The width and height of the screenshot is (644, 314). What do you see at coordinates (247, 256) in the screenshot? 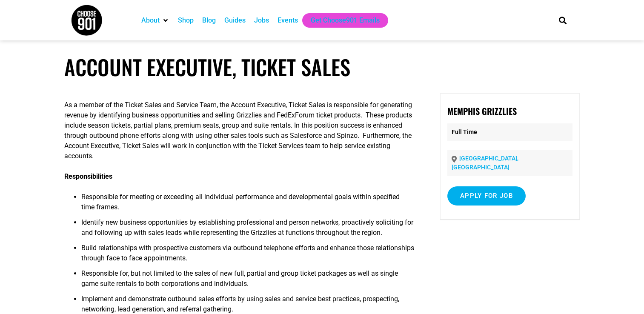
I see `li: Build relationships with prospective customers via outbound telephone efforts and enhance those r...` at bounding box center [247, 256].